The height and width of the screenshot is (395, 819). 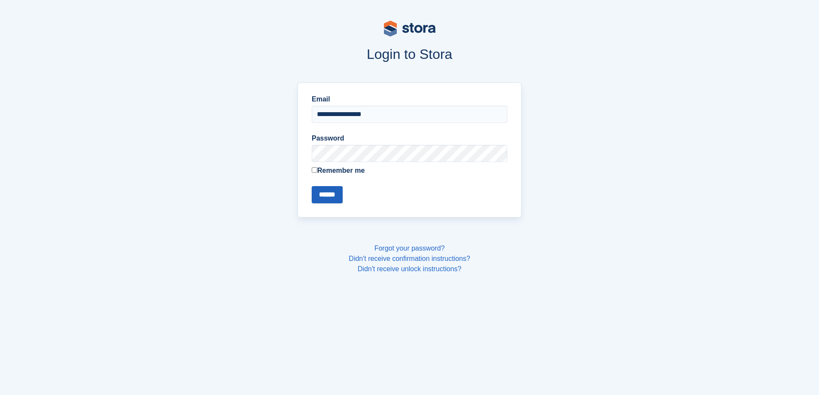 What do you see at coordinates (409, 99) in the screenshot?
I see `label: Email` at bounding box center [409, 99].